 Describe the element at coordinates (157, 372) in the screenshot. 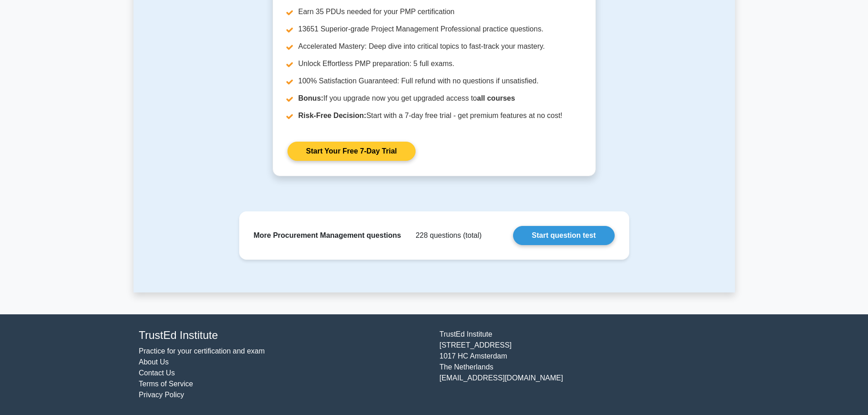

I see `a: Contact Us` at that location.